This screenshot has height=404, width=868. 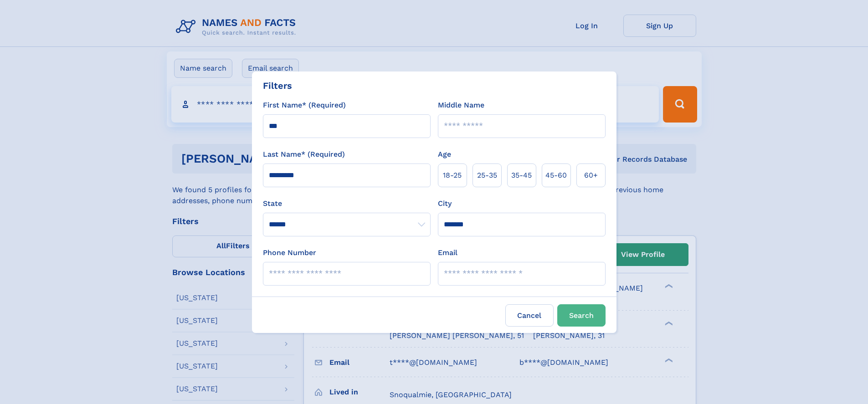 What do you see at coordinates (304, 105) in the screenshot?
I see `label: First Name* (Required)` at bounding box center [304, 105].